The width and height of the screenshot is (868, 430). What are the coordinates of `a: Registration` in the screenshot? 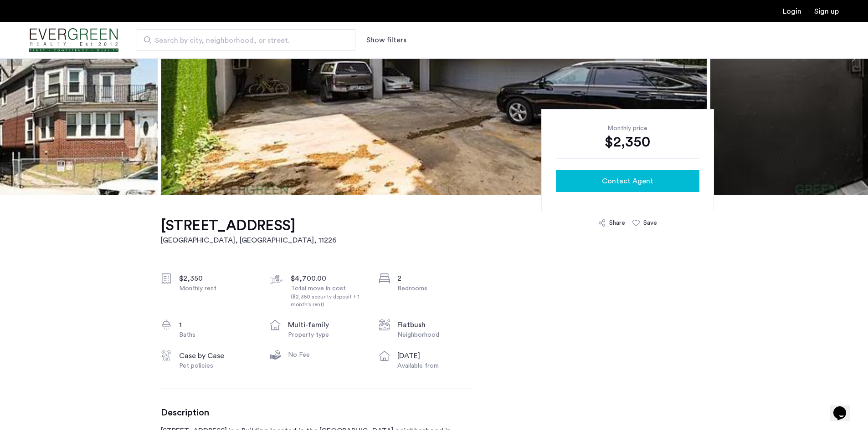 It's located at (826, 11).